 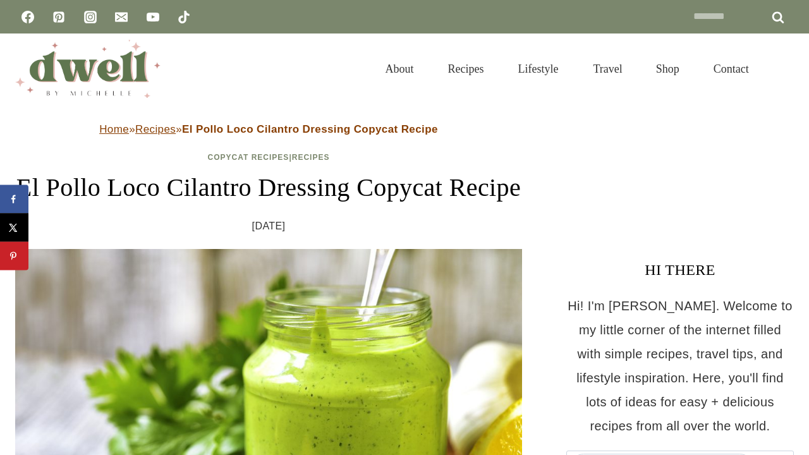 I want to click on h3: HI THERE, so click(x=680, y=270).